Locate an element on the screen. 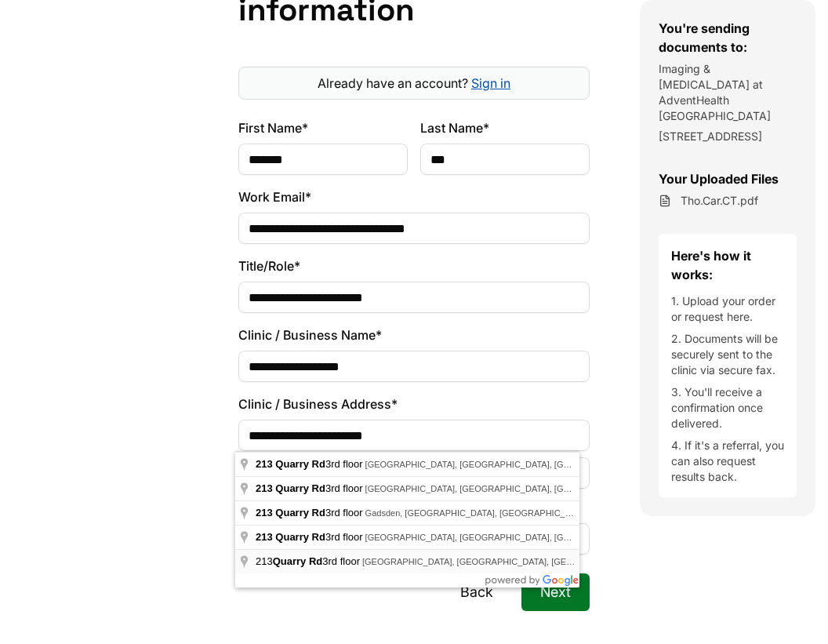 This screenshot has width=828, height=644. li: 3. You'll receive a confirmation once delivered. is located at coordinates (728, 408).